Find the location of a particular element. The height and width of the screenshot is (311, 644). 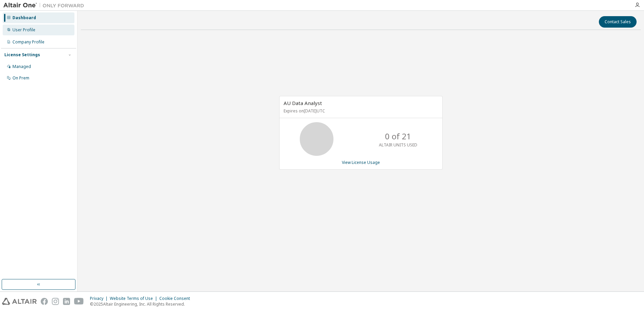

div: On Prem is located at coordinates (21, 78).